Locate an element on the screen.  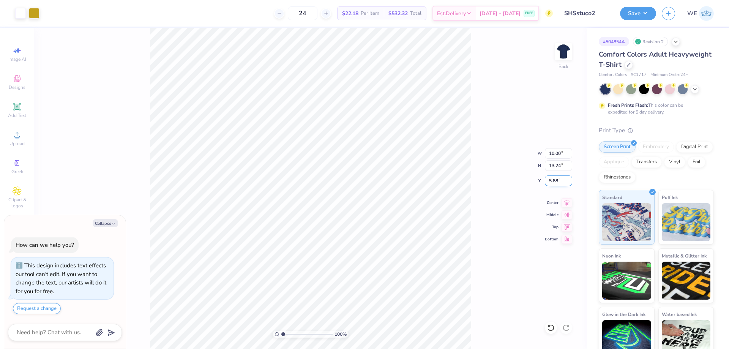
span: Comfort Colors Adult Heavyweight T-Shirt is located at coordinates (655, 59).